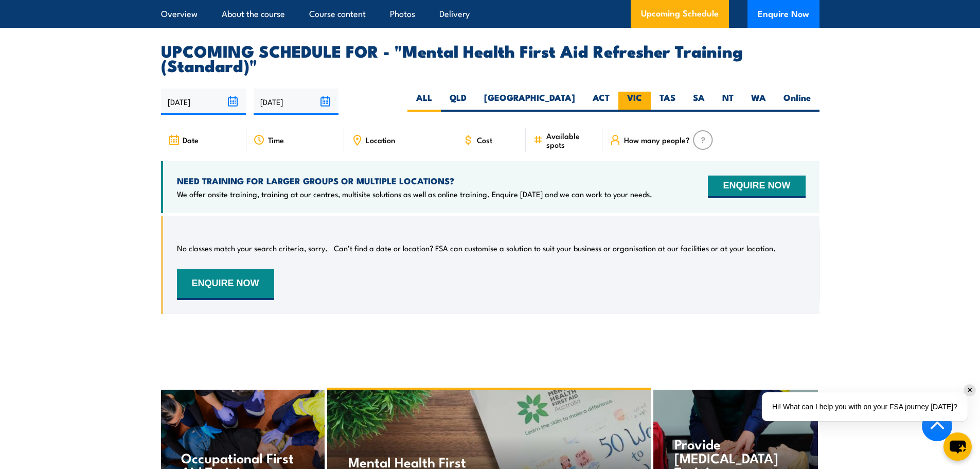 This screenshot has height=469, width=980. I want to click on span: Date, so click(191, 140).